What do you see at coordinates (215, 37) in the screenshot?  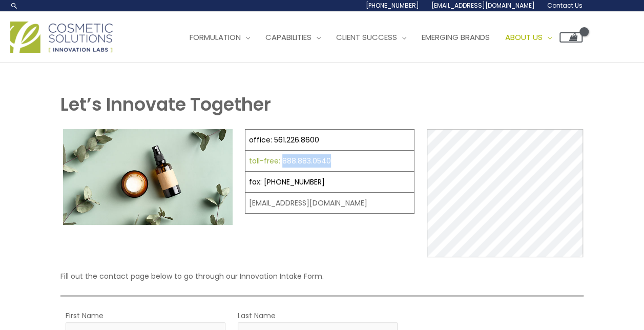 I see `span: Formulation` at bounding box center [215, 37].